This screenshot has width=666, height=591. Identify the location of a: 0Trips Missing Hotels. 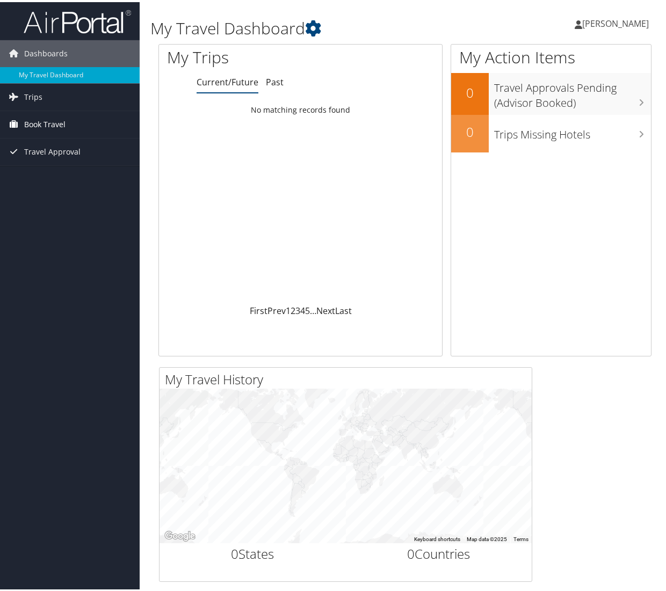
(551, 132).